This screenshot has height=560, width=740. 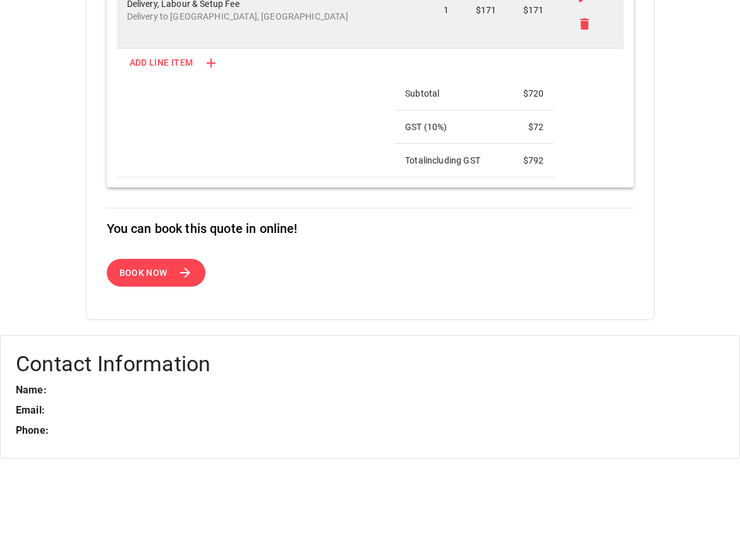 What do you see at coordinates (144, 273) in the screenshot?
I see `span: Book Now` at bounding box center [144, 273].